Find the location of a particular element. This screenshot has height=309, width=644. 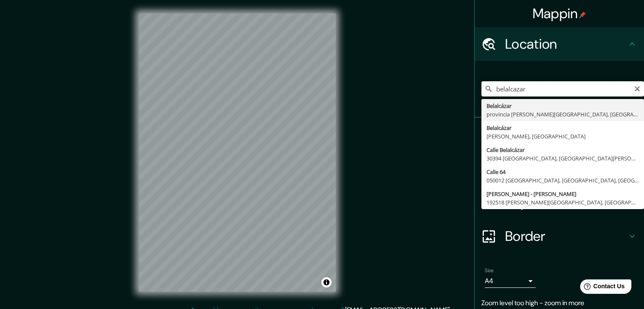

div: Border is located at coordinates (559, 236).